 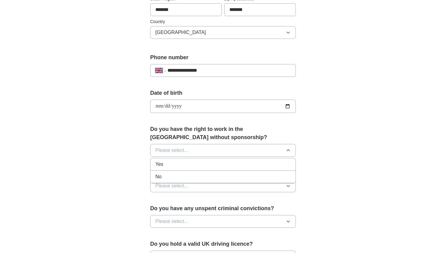 I want to click on span: Yes, so click(x=159, y=164).